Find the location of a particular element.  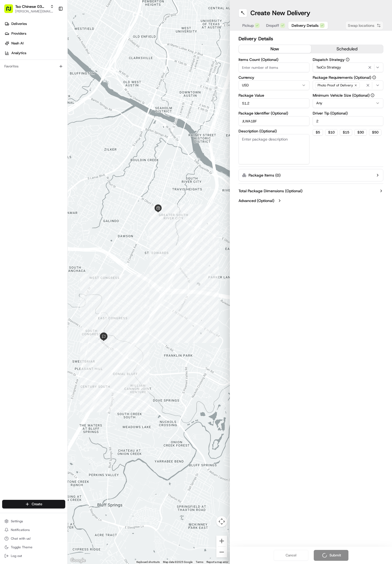

label: Package Requirements (Optional) is located at coordinates (348, 78).